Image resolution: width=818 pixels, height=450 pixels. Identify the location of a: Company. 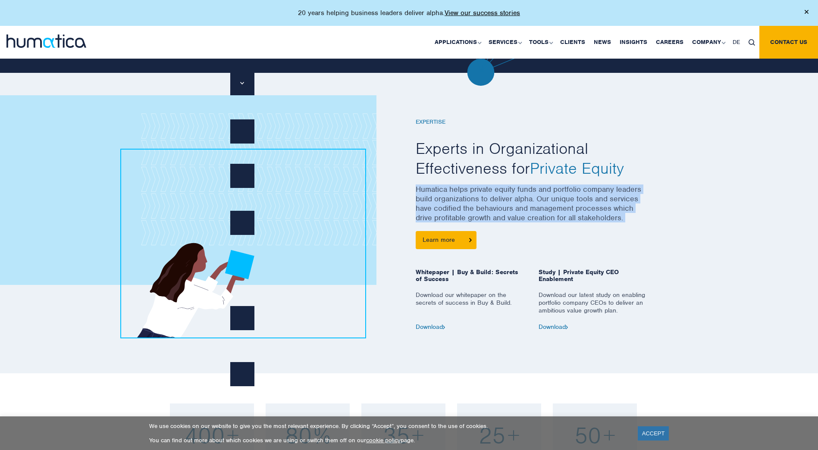
(708, 42).